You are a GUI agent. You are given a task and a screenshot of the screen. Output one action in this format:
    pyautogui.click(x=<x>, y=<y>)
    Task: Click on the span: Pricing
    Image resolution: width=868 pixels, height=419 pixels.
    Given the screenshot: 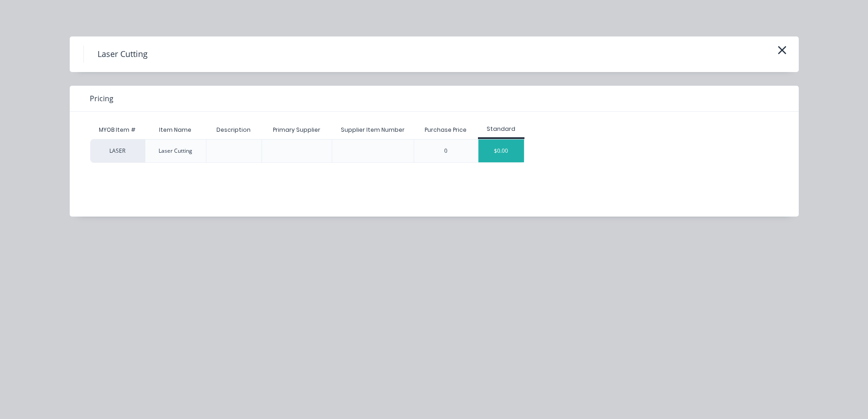 What is the action you would take?
    pyautogui.click(x=102, y=98)
    